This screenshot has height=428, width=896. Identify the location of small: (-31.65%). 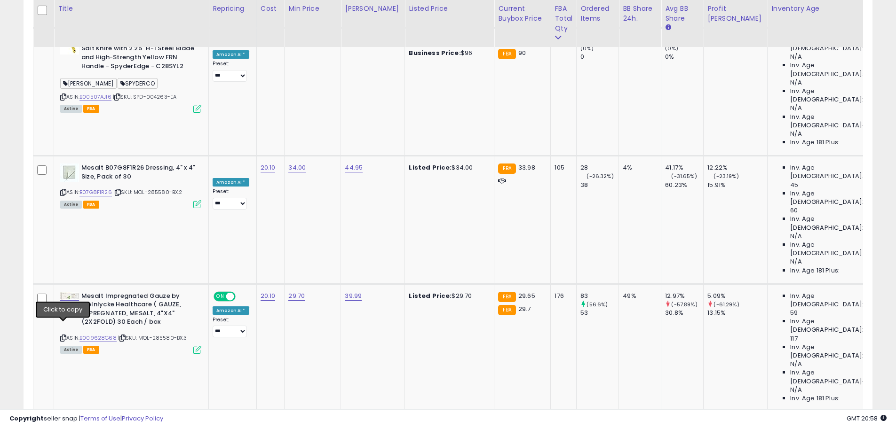
(684, 176).